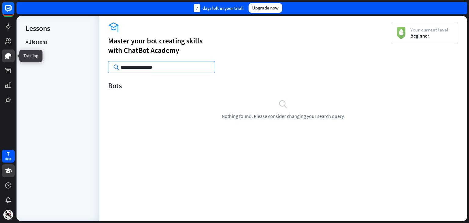 This screenshot has width=469, height=223. I want to click on a: 7 days, so click(8, 156).